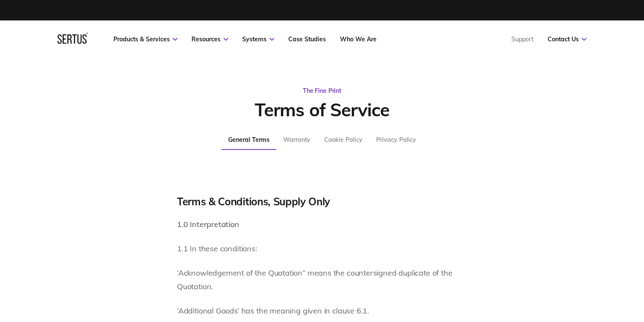  Describe the element at coordinates (322, 91) in the screenshot. I see `div: The Fine Print` at that location.